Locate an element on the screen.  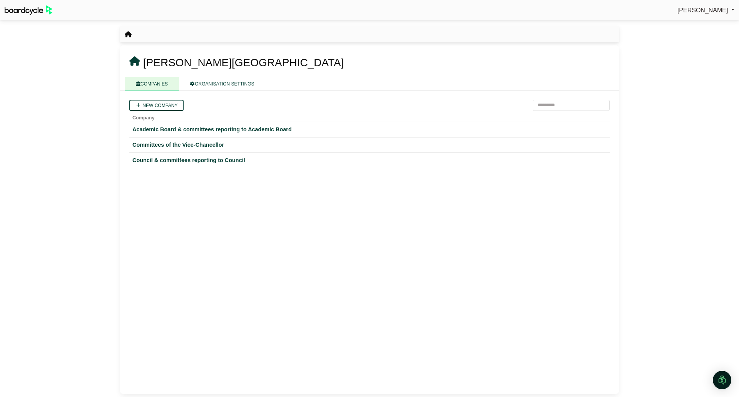
a: New company is located at coordinates (156, 105).